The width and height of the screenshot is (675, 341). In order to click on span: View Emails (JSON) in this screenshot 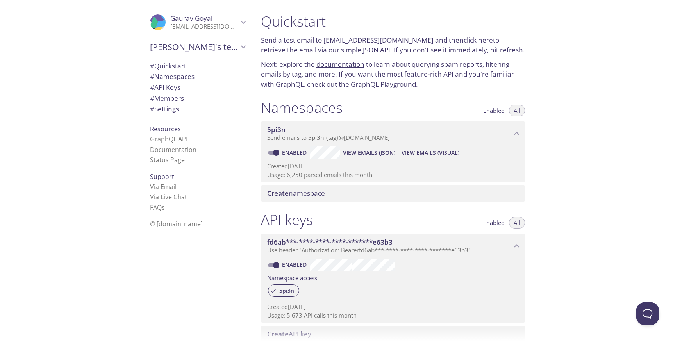, I will do `click(369, 153)`.